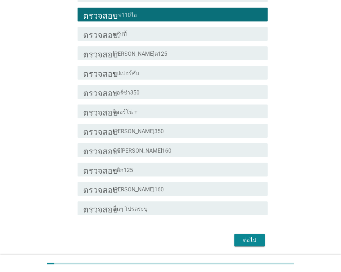 The height and width of the screenshot is (272, 341). Describe the element at coordinates (249, 240) in the screenshot. I see `button: ต่อไป` at that location.